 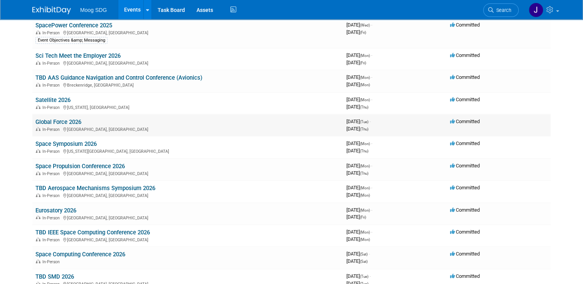 What do you see at coordinates (58, 122) in the screenshot?
I see `a: Global Force 2026` at bounding box center [58, 122].